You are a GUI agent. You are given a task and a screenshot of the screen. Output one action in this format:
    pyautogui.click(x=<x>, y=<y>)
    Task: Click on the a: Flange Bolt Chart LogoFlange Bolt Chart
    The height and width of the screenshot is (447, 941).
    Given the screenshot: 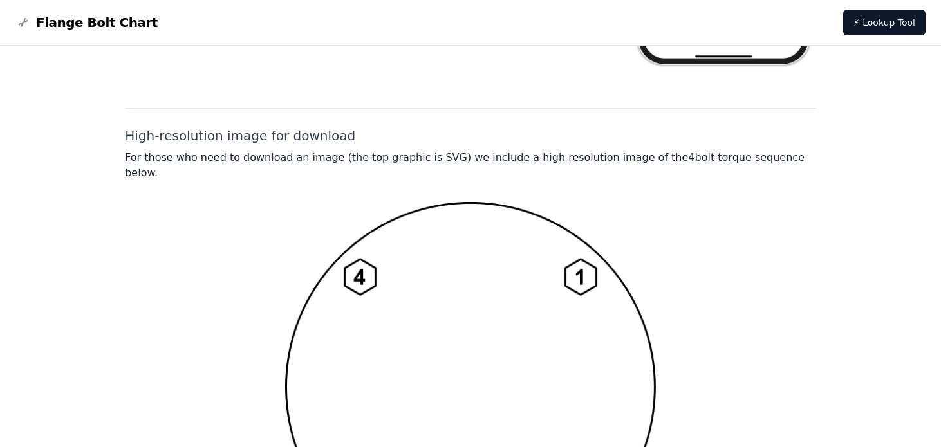 What is the action you would take?
    pyautogui.click(x=86, y=23)
    